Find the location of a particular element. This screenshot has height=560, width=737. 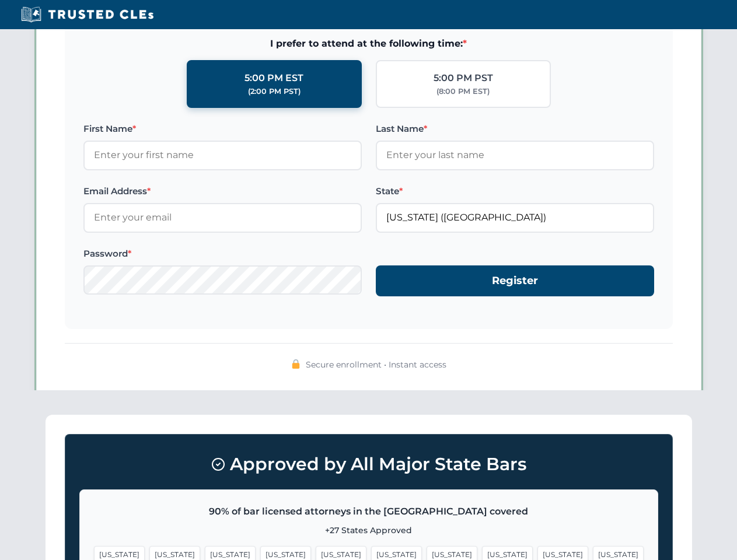

h3: Approved by All Major State Bars is located at coordinates (369, 464).